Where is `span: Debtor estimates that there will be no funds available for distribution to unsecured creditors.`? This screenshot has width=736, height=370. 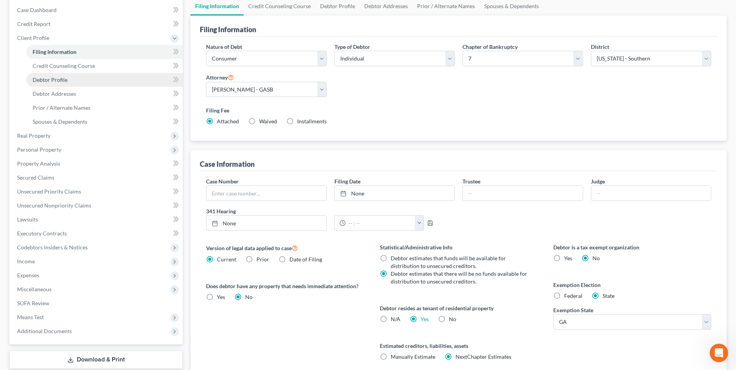
span: Debtor estimates that there will be no funds available for distribution to unsecured creditors. is located at coordinates (459, 277).